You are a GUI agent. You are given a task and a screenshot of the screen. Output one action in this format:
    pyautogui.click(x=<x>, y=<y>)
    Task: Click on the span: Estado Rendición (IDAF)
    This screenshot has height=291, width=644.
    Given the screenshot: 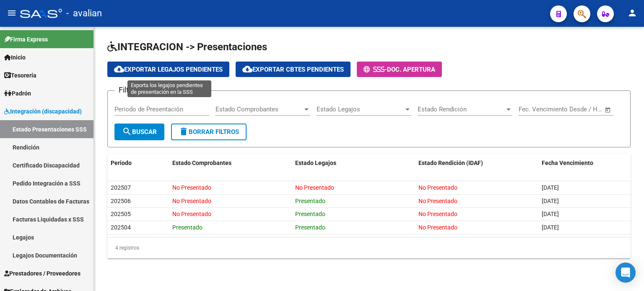 What is the action you would take?
    pyautogui.click(x=451, y=163)
    